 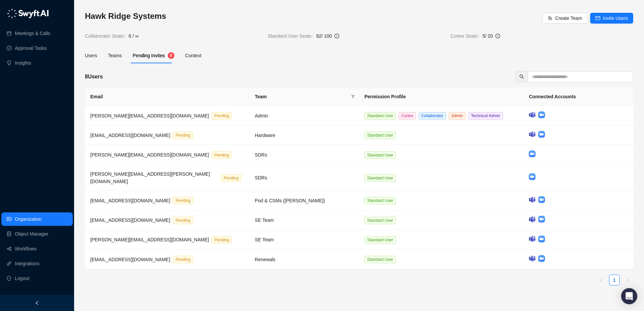 What do you see at coordinates (550, 18) in the screenshot?
I see `span: team` at bounding box center [550, 18].